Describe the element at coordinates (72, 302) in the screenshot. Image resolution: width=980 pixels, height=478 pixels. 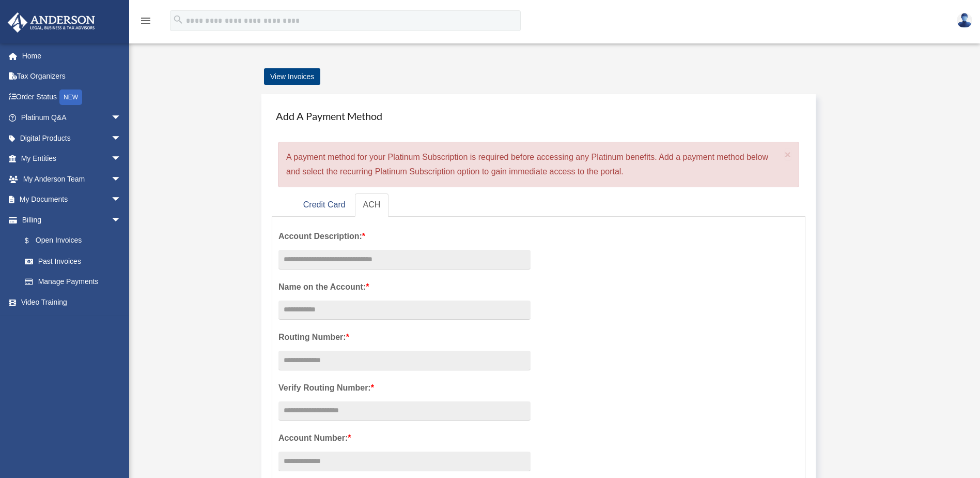
I see `a: Video Training` at that location.